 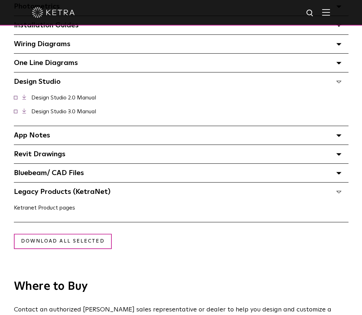 I want to click on img: search icon, so click(x=310, y=13).